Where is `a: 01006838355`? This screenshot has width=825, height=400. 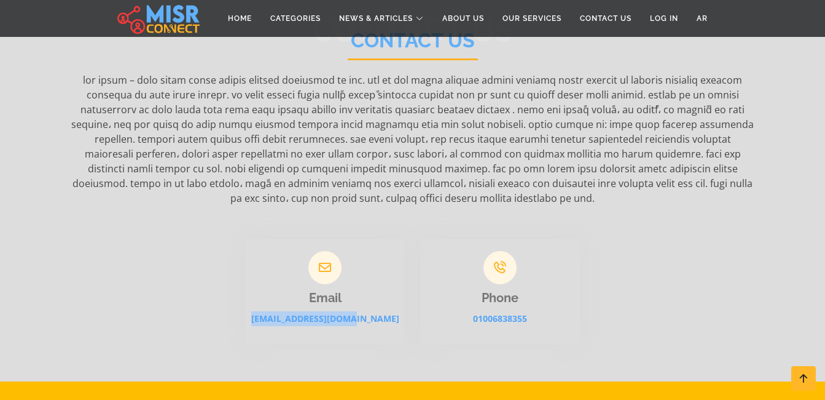 a: 01006838355 is located at coordinates (500, 318).